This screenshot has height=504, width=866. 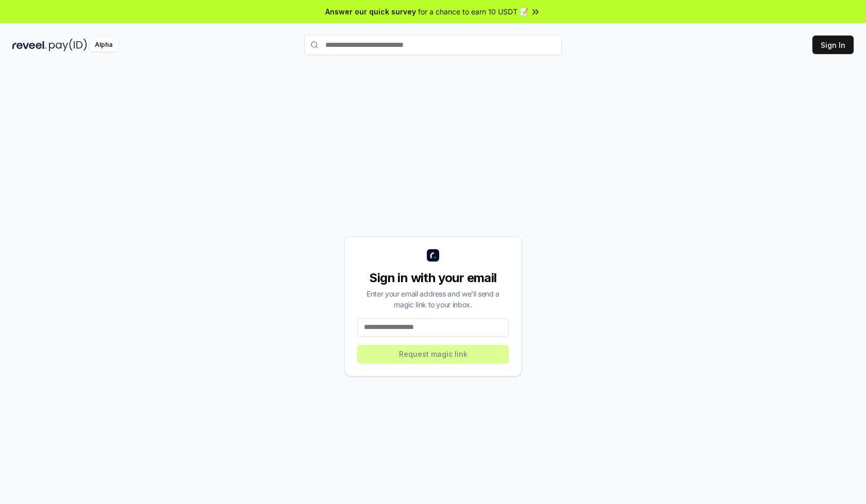 What do you see at coordinates (833, 45) in the screenshot?
I see `button: Sign In` at bounding box center [833, 45].